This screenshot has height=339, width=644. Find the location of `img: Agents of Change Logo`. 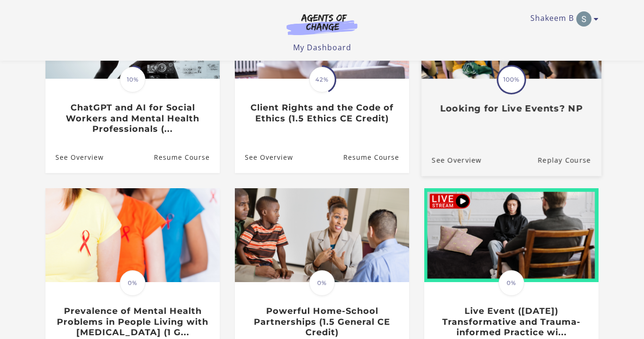

img: Agents of Change Logo is located at coordinates (322, 24).